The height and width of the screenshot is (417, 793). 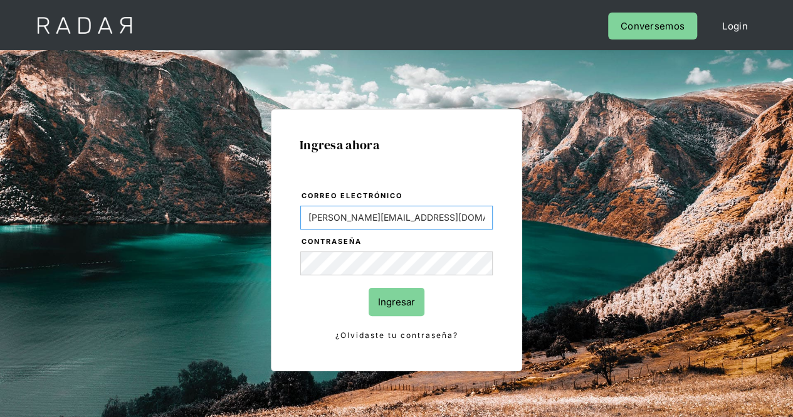 I want to click on label: Correo electrónico, so click(x=397, y=196).